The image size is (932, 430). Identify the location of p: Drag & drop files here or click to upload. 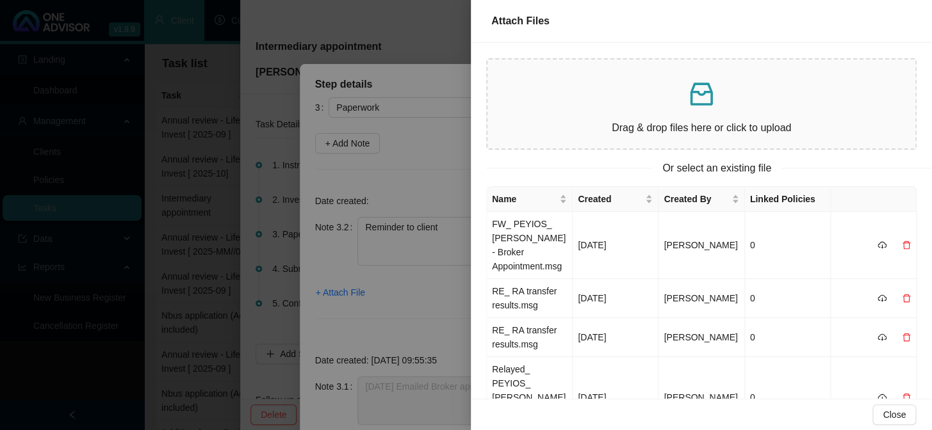
(701, 127).